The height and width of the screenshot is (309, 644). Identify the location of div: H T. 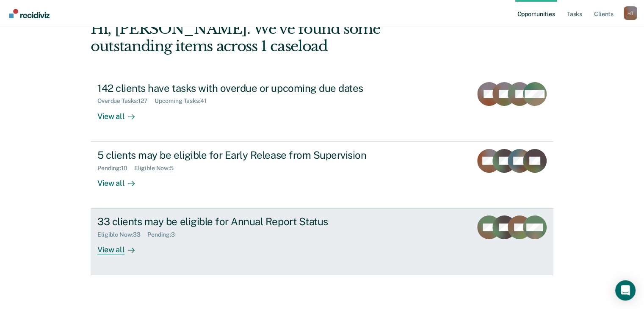
(631, 13).